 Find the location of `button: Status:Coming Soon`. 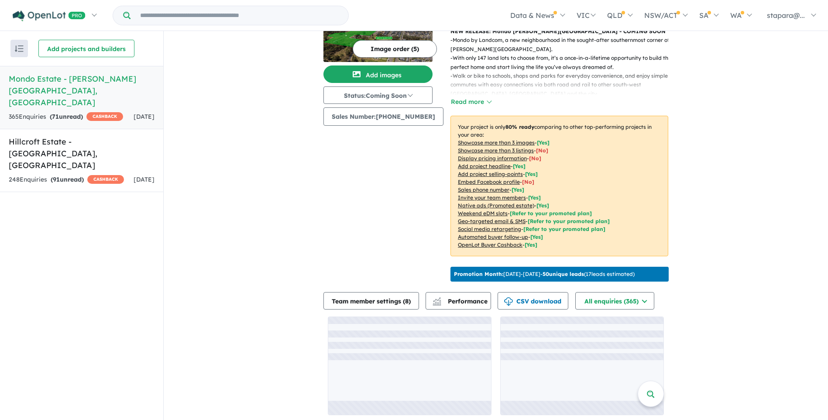

button: Status:Coming Soon is located at coordinates (378, 95).